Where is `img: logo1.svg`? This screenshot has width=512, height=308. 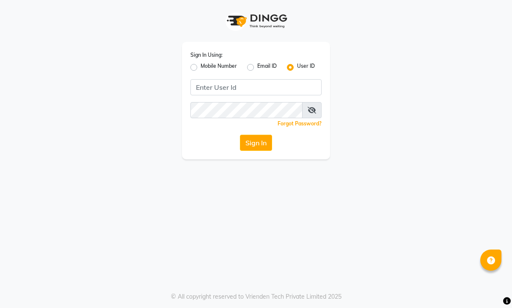
img: logo1.svg is located at coordinates (256, 21).